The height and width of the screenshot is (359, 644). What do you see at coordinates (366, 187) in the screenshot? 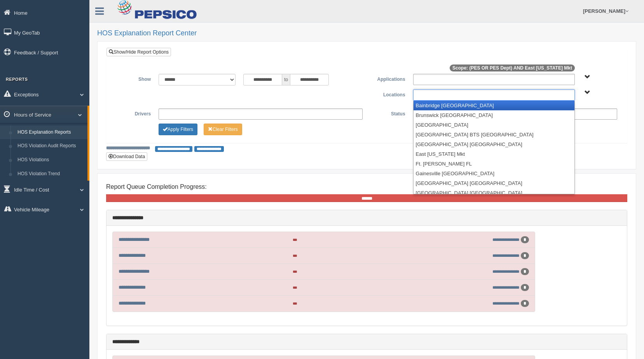
I see `h4: Report Queue Completion Progress:` at bounding box center [366, 187].